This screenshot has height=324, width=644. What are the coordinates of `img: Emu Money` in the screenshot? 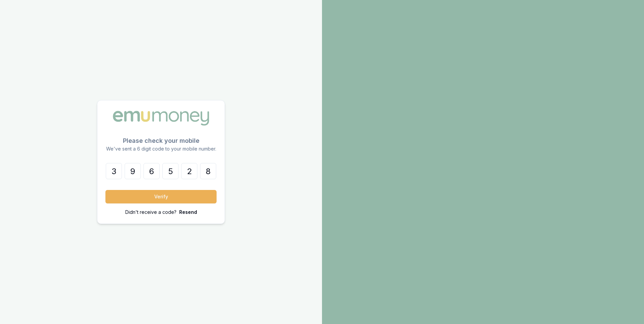 It's located at (161, 118).